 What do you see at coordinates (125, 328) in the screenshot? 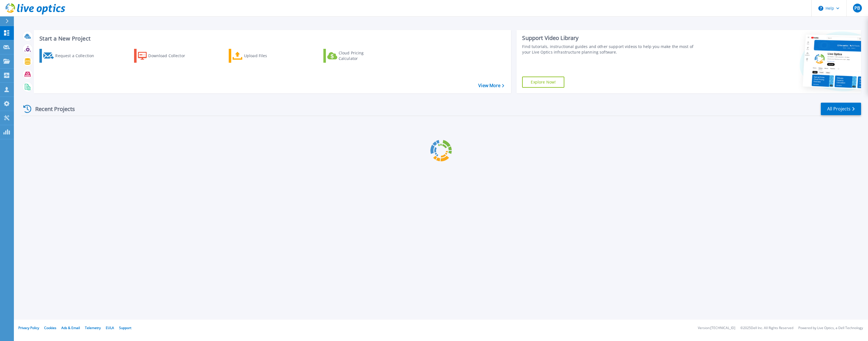
I see `a: Support` at bounding box center [125, 328].